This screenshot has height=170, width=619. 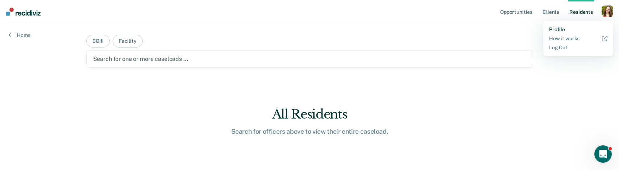 What do you see at coordinates (98, 41) in the screenshot?
I see `button: COIII` at bounding box center [98, 41].